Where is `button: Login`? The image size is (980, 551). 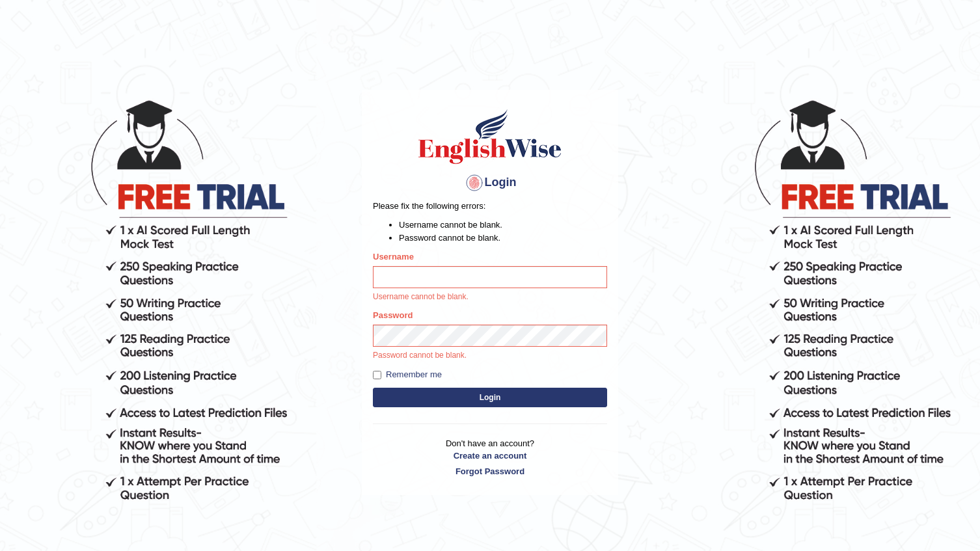
button: Login is located at coordinates (490, 398).